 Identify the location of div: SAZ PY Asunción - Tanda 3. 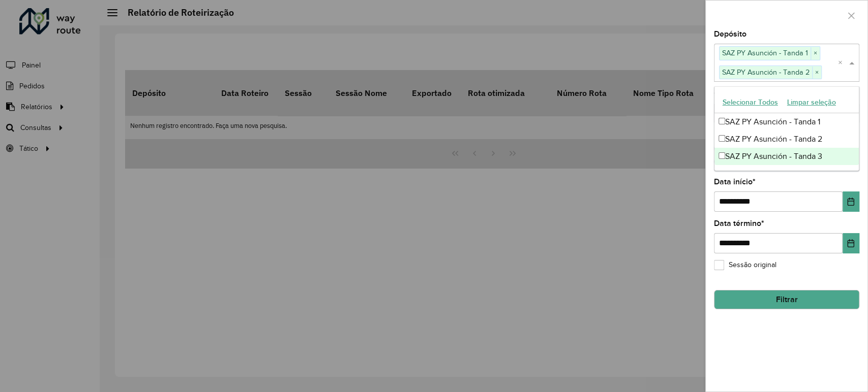
(787, 157).